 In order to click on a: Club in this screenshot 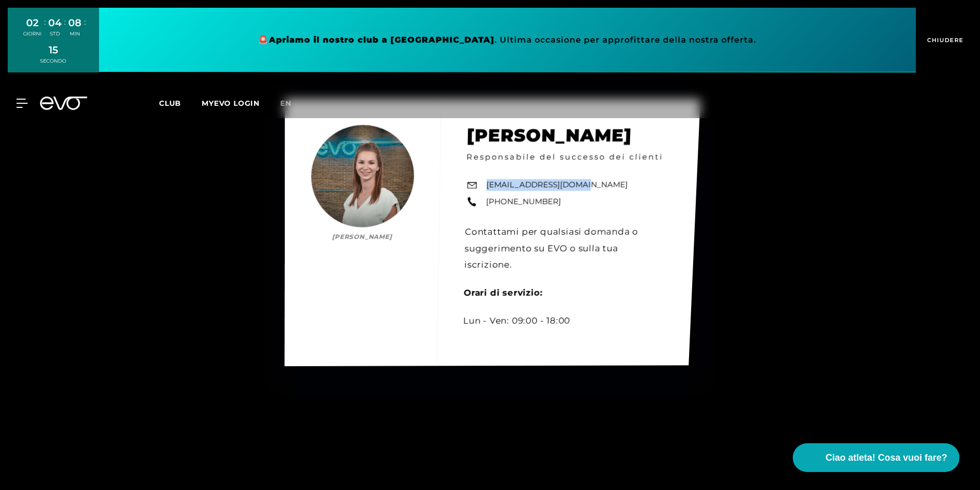, I will do `click(180, 102)`.